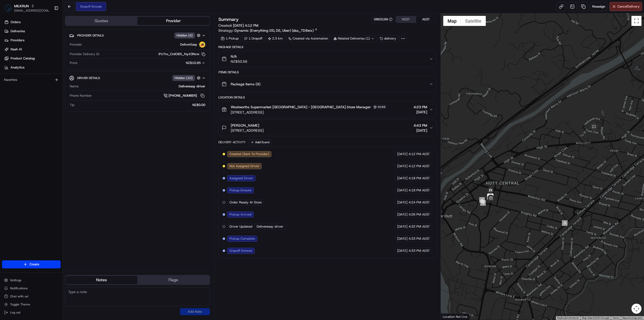 This screenshot has height=320, width=644. What do you see at coordinates (483, 203) in the screenshot?
I see `div: 4` at bounding box center [483, 203].